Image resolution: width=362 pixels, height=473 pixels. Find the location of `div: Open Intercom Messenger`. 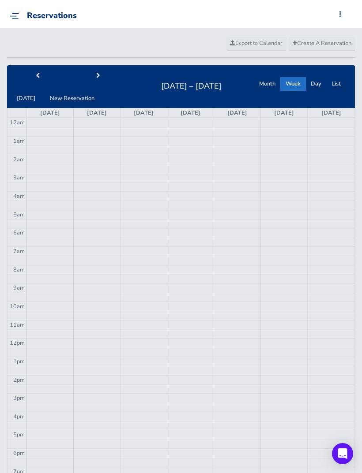

div: Open Intercom Messenger is located at coordinates (342, 454).